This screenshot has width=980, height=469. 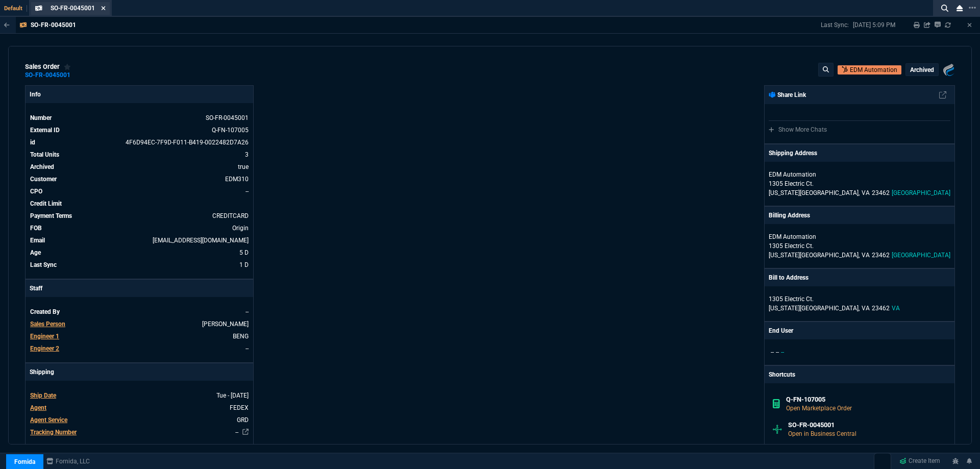 I want to click on a: Open Customer in hubSpot, so click(x=869, y=70).